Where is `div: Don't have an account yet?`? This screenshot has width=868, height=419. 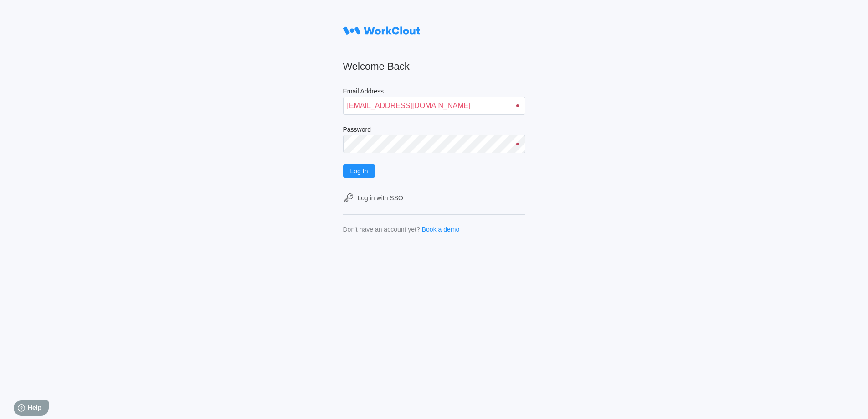 div: Don't have an account yet? is located at coordinates (381, 230).